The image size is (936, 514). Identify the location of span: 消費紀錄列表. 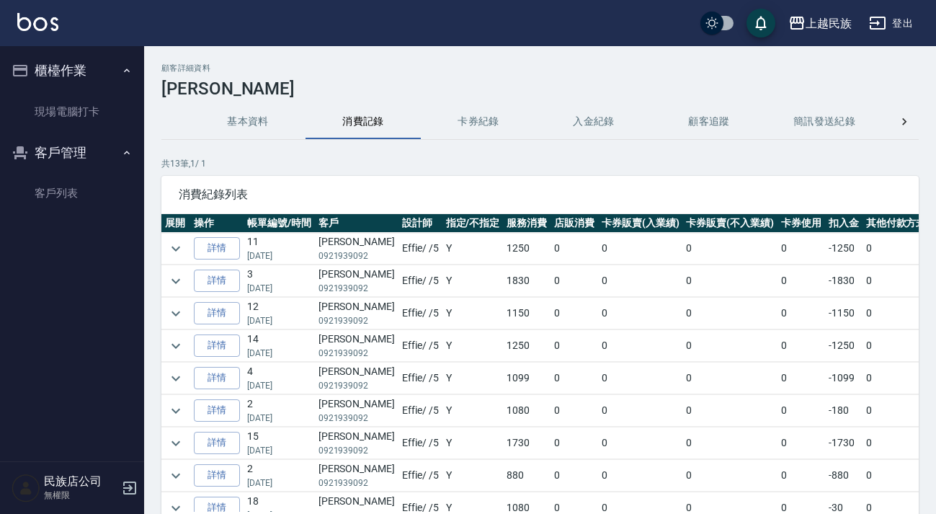
(540, 195).